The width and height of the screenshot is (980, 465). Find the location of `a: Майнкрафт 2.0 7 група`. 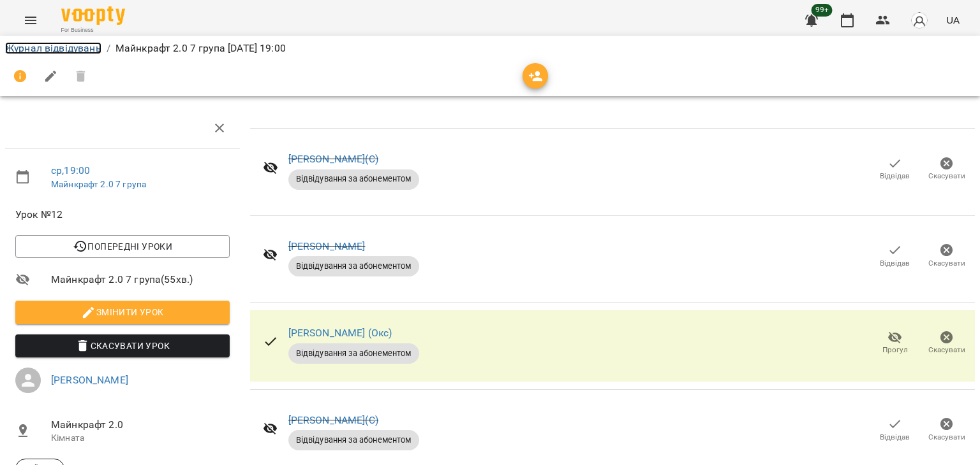

a: Майнкрафт 2.0 7 група is located at coordinates (98, 184).